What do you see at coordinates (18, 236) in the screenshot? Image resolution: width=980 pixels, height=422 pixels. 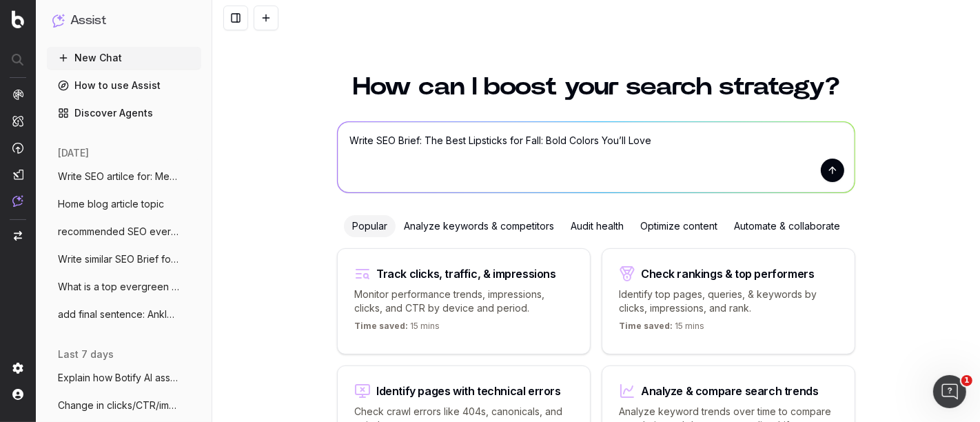 I see `img: Switch project` at bounding box center [18, 236].